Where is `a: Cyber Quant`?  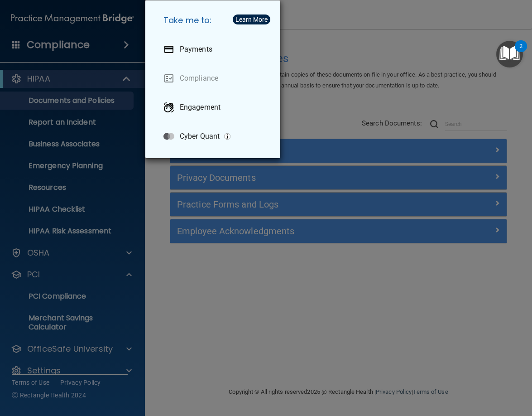 a: Cyber Quant is located at coordinates (215, 137).